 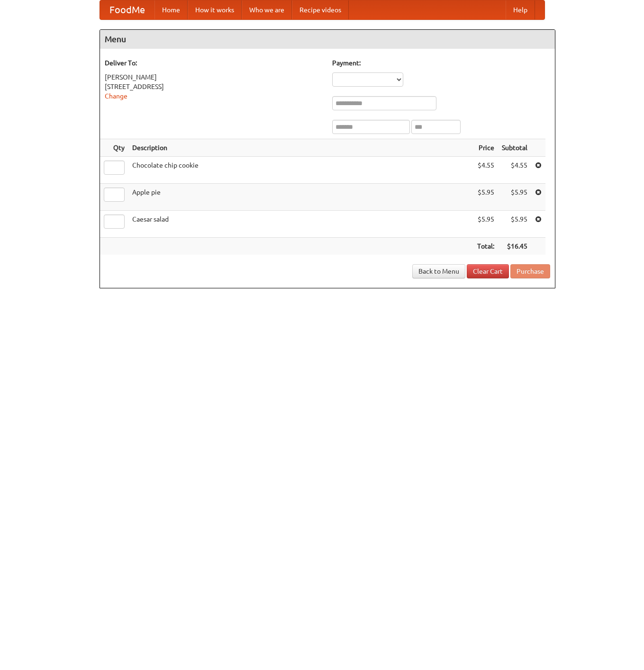 I want to click on a: Change, so click(x=116, y=96).